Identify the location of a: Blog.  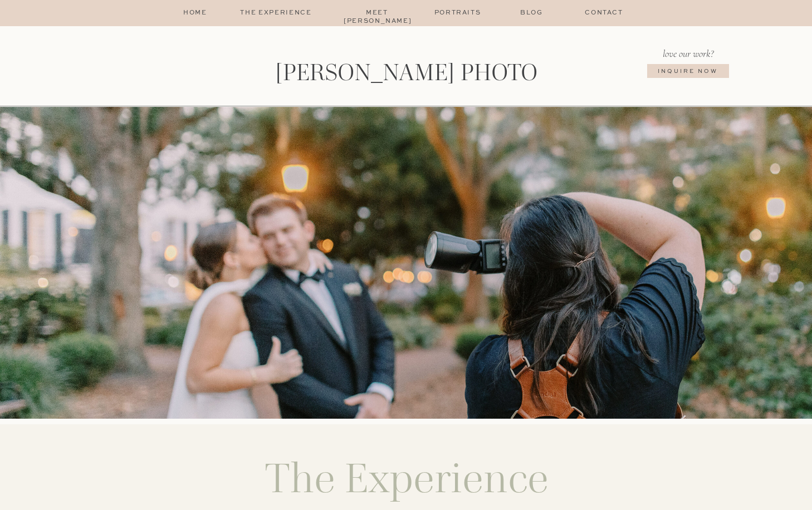
(531, 14).